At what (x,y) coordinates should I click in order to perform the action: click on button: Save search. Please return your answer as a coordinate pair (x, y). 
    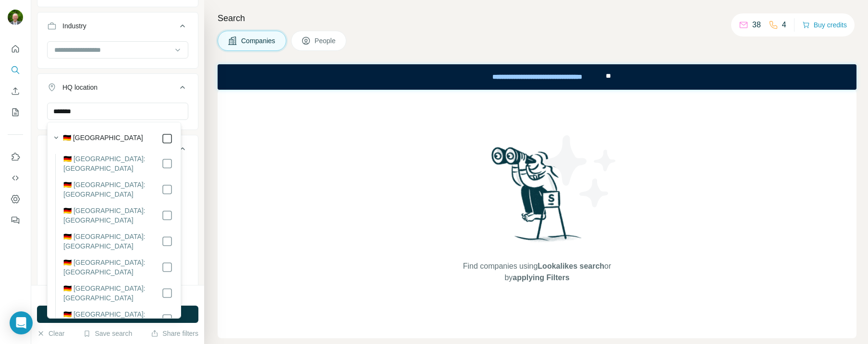
    Looking at the image, I should click on (108, 334).